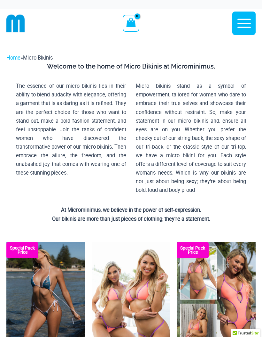 This screenshot has height=337, width=262. Describe the element at coordinates (131, 219) in the screenshot. I see `strong: Our bikinis are more than just pieces of clothing; they’re a statement.` at that location.